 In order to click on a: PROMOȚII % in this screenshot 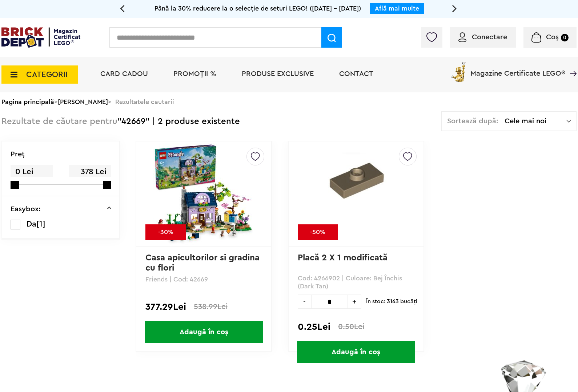, I will do `click(195, 74)`.